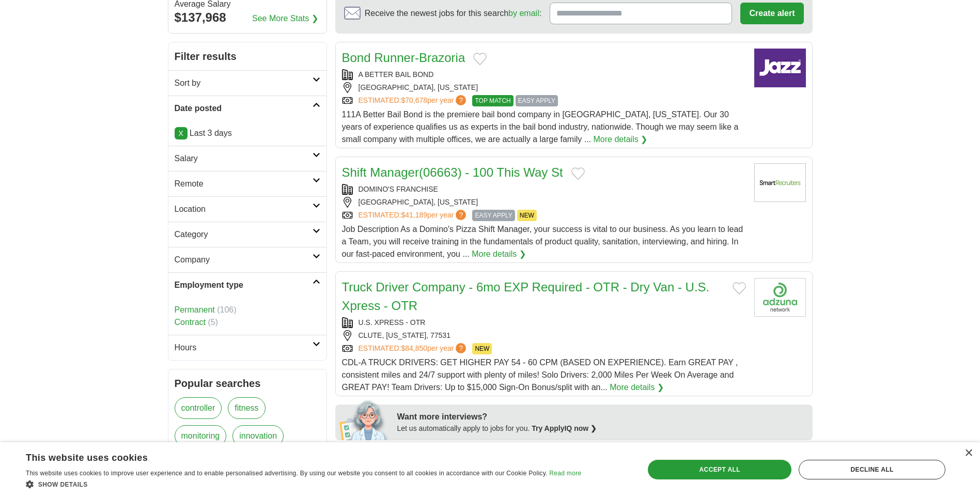  I want to click on a: Contract, so click(190, 322).